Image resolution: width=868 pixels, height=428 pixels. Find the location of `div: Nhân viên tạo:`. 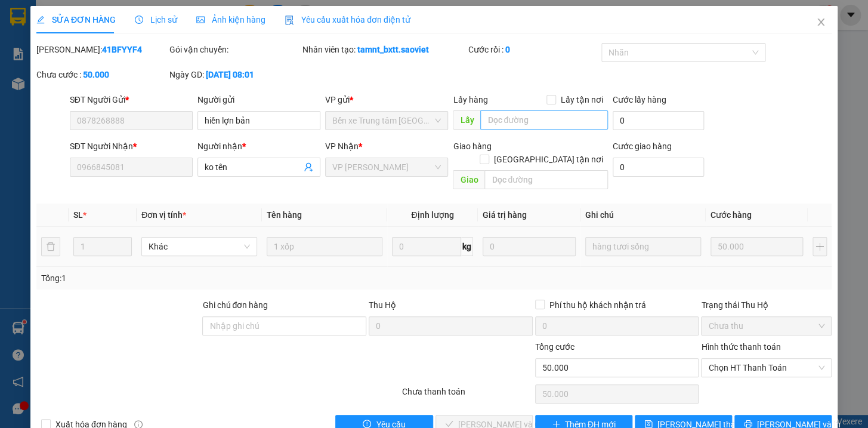

div: Nhân viên tạo: is located at coordinates (384, 49).